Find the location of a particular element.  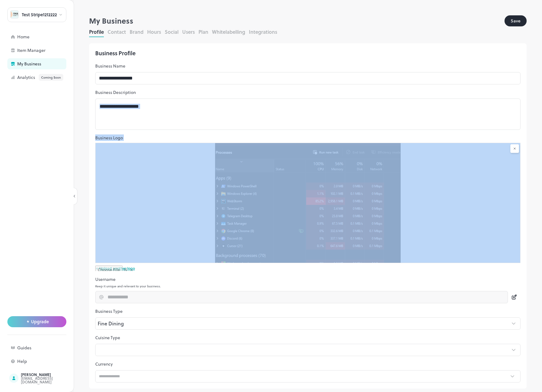

img: 17559516070224d83asrz0y.png is located at coordinates (308, 203).